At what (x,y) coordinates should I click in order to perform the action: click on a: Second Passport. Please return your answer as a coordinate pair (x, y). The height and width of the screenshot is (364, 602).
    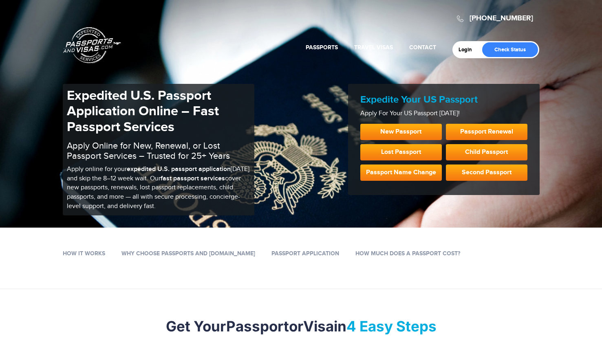
    Looking at the image, I should click on (487, 173).